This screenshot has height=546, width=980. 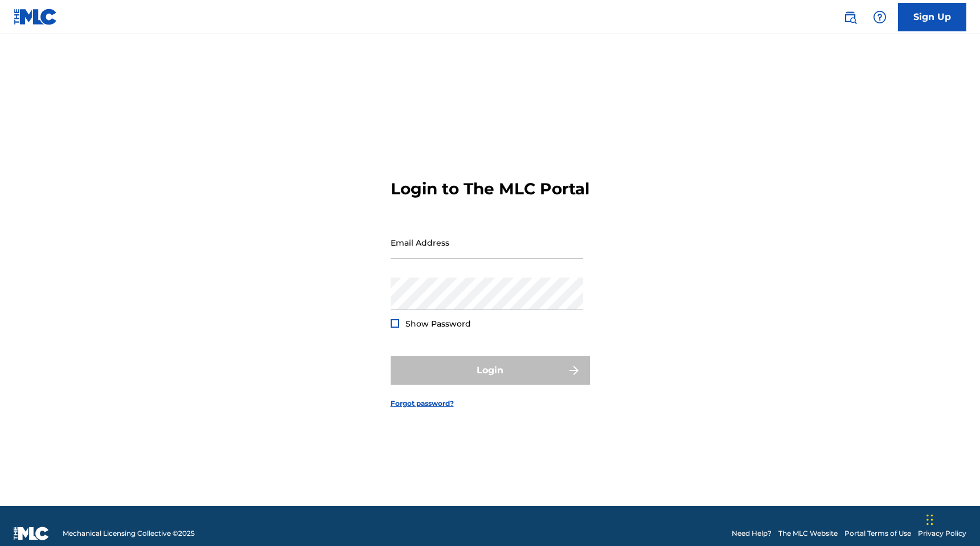 What do you see at coordinates (952, 518) in the screenshot?
I see `div: Chat Widget` at bounding box center [952, 518].